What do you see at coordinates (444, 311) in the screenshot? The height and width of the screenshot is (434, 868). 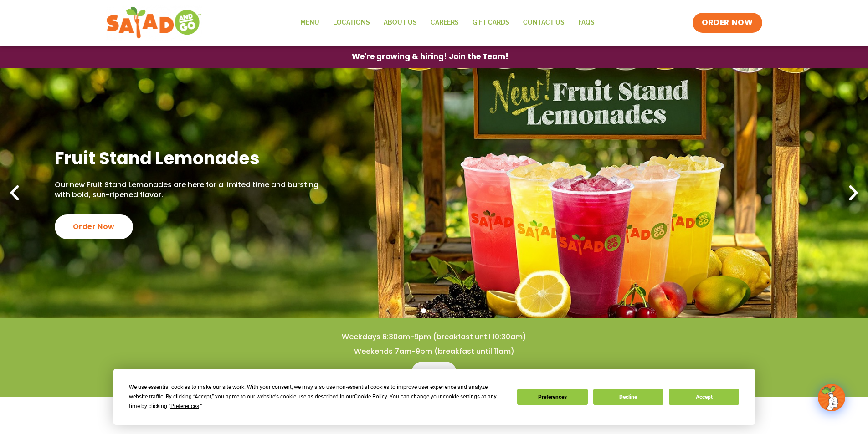 I see `span: Go to slide 3` at bounding box center [444, 311].